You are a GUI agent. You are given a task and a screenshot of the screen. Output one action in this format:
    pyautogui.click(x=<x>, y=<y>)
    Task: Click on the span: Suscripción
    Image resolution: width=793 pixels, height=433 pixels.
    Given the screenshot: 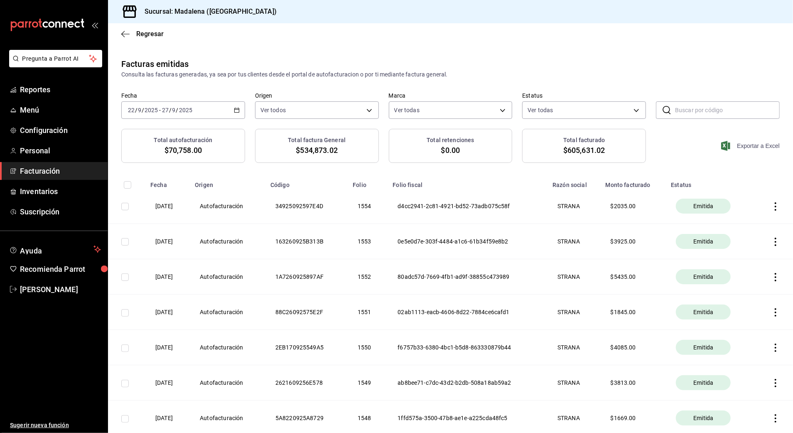 What is the action you would take?
    pyautogui.click(x=60, y=211)
    